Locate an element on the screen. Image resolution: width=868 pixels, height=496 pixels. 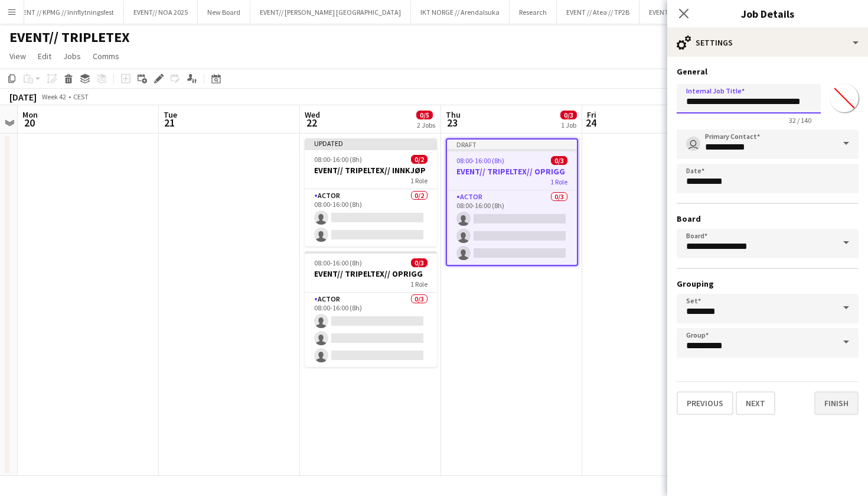
span: 0/5 is located at coordinates (424, 115).